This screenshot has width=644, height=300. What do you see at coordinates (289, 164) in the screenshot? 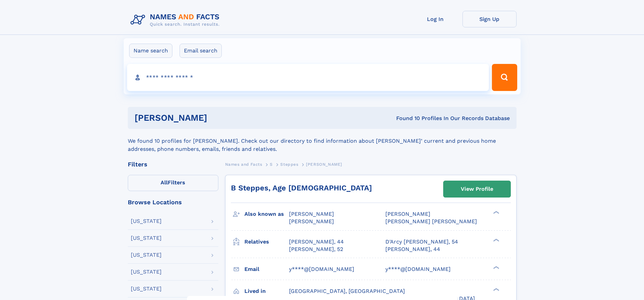
I see `span: Steppes` at bounding box center [289, 164].